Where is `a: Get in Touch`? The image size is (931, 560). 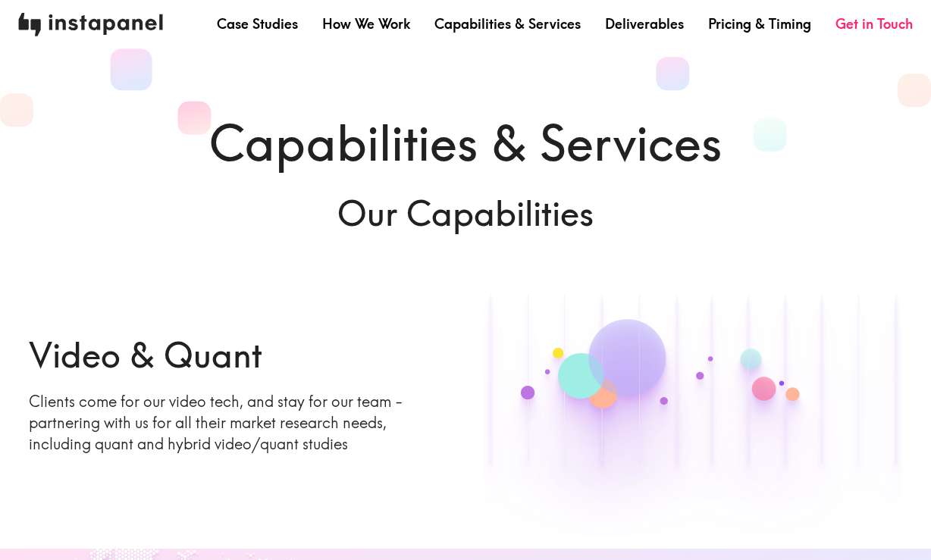 a: Get in Touch is located at coordinates (874, 23).